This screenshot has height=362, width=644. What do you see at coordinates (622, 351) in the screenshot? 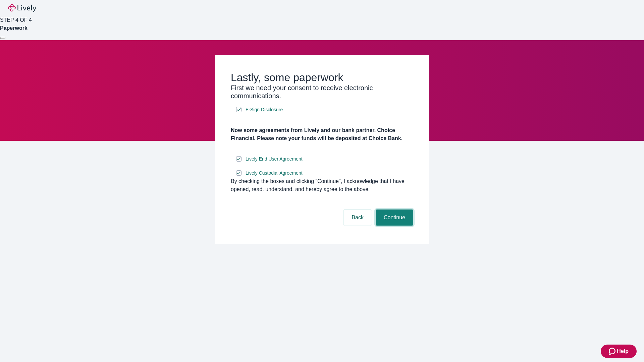
I see `span: Help` at bounding box center [622, 351].